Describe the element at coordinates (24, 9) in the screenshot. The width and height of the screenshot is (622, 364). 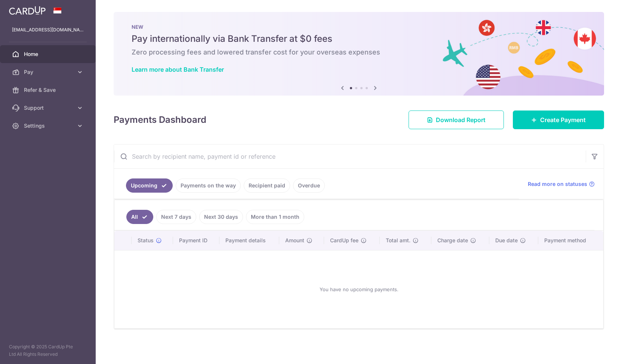
I see `span: Help` at that location.